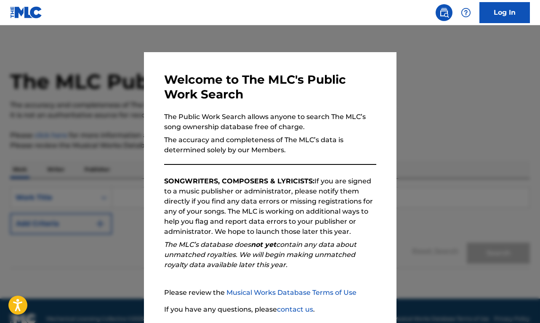 The width and height of the screenshot is (540, 323). What do you see at coordinates (270, 145) in the screenshot?
I see `p: The accuracy and completeness of The MLC’s data is determined solely by our Members.` at bounding box center [270, 145].